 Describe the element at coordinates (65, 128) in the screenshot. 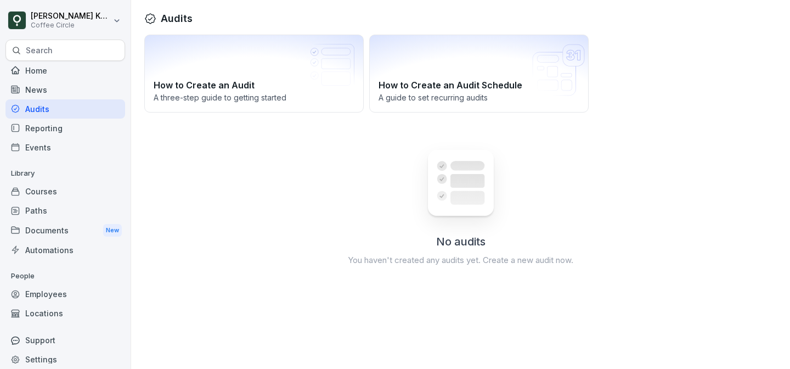

I see `div: Reporting` at that location.